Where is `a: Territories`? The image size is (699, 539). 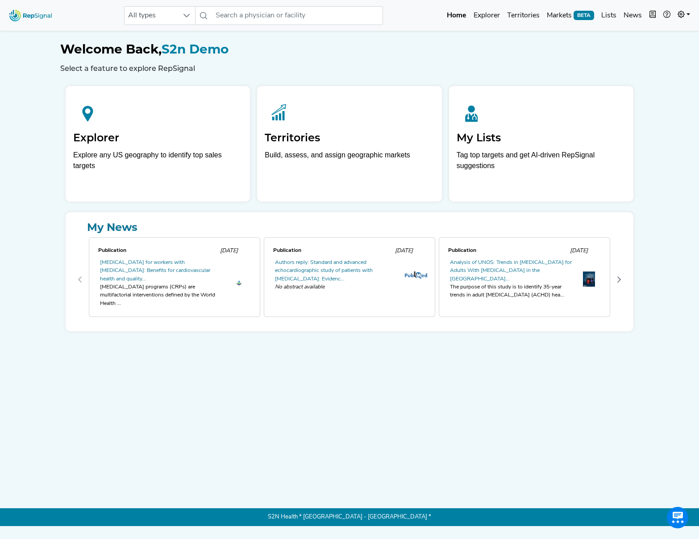 a: Territories is located at coordinates (523, 16).